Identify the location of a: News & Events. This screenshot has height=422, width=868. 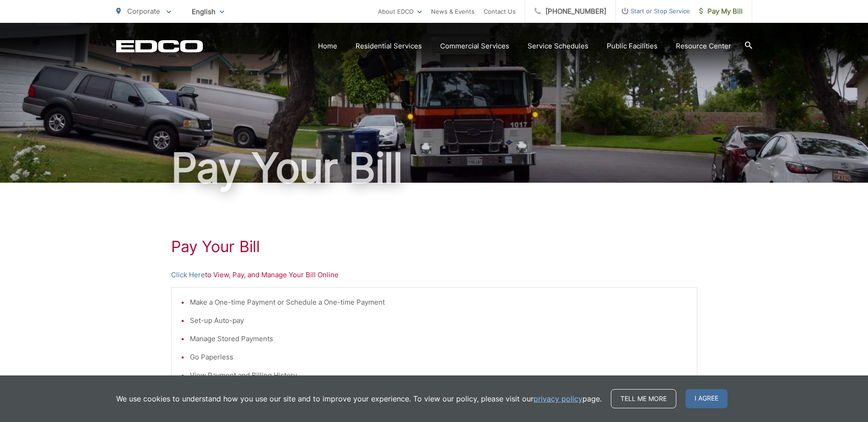
(453, 11).